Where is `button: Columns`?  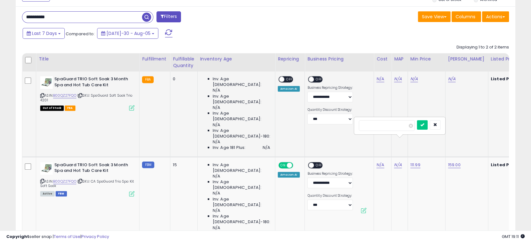 button: Columns is located at coordinates (466, 17).